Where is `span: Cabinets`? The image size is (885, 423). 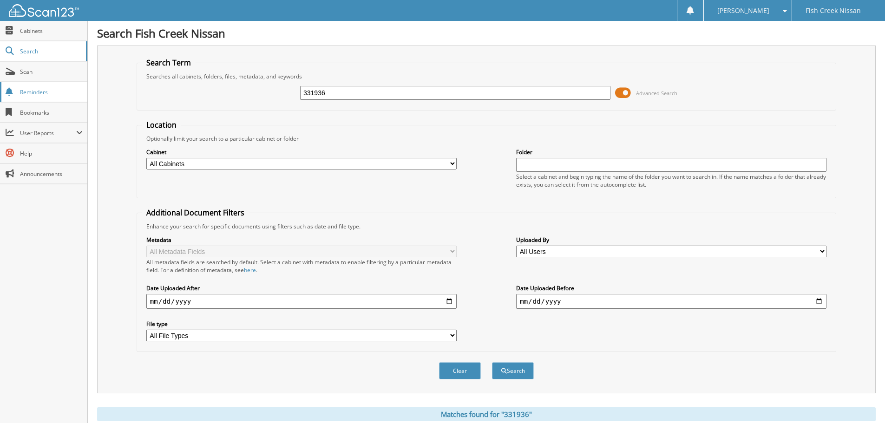
span: Cabinets is located at coordinates (51, 31).